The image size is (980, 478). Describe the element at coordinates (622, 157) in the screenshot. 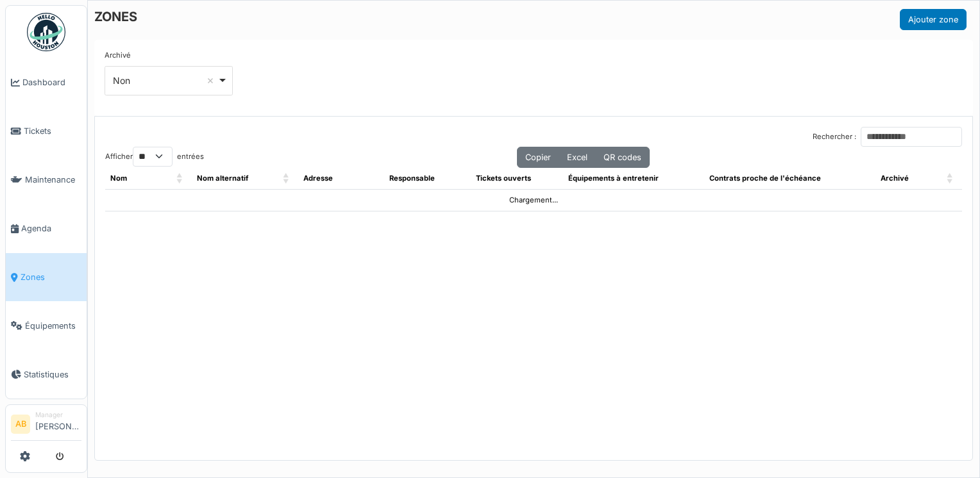

I see `button: QR codes` at that location.